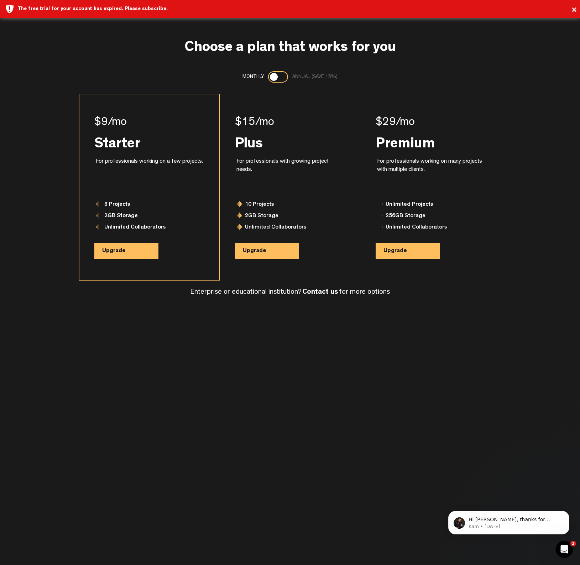 This screenshot has height=565, width=580. Describe the element at coordinates (245, 123) in the screenshot. I see `span: $15` at that location.